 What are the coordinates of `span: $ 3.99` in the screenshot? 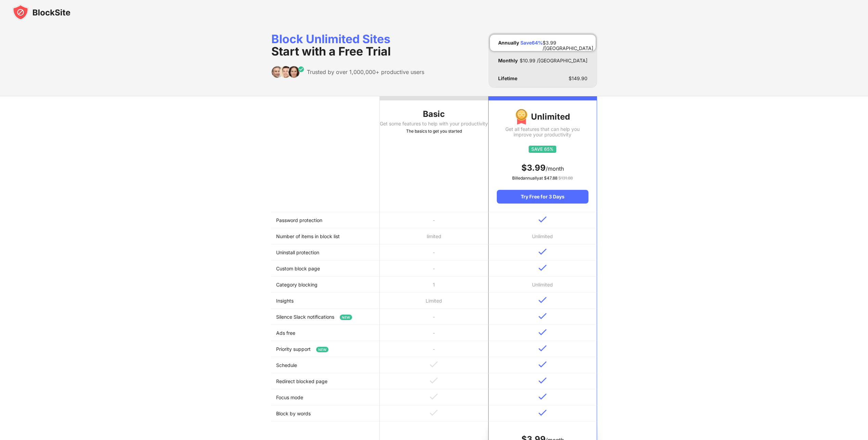 It's located at (533, 168).